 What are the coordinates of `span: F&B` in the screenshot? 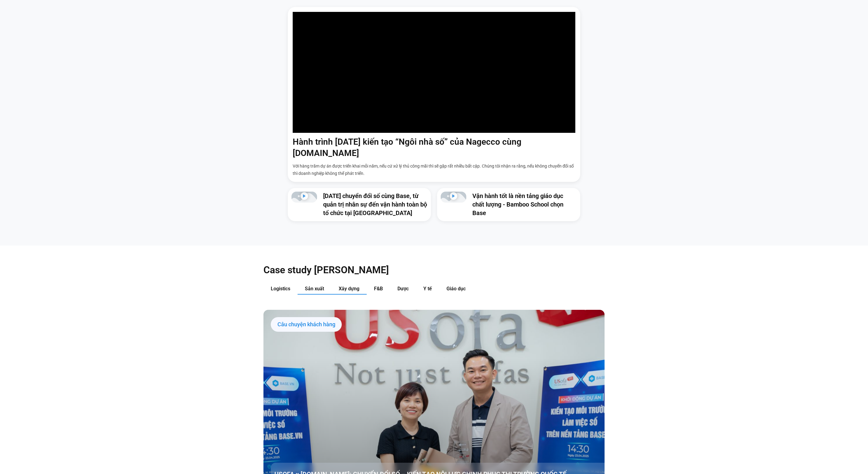 It's located at (379, 288).